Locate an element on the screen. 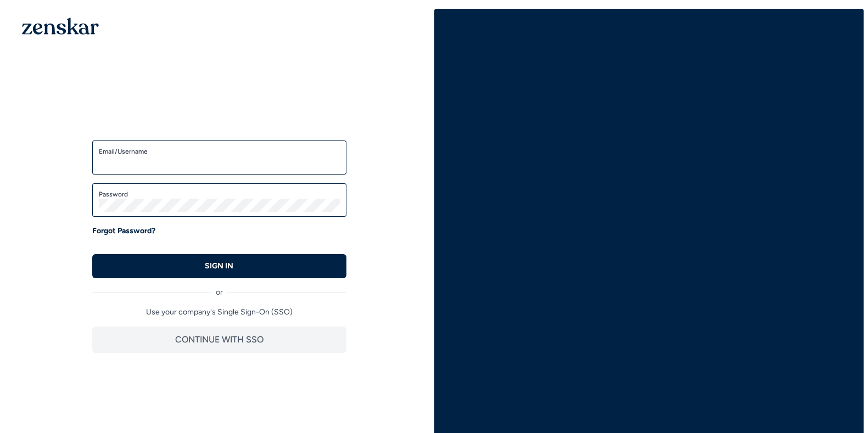  label: Password is located at coordinates (219, 194).